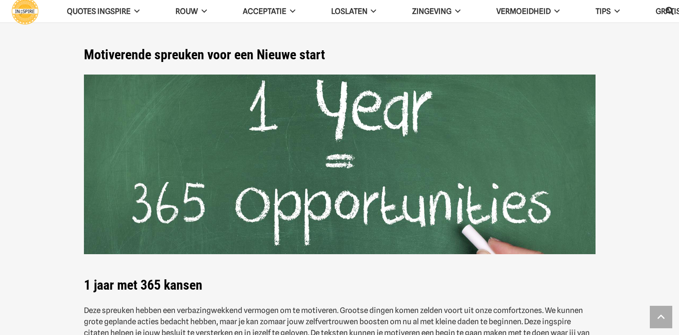 The width and height of the screenshot is (679, 335). What do you see at coordinates (661, 317) in the screenshot?
I see `a: Terug naar top` at bounding box center [661, 317].